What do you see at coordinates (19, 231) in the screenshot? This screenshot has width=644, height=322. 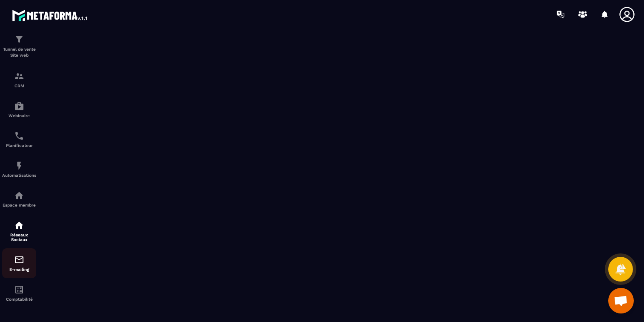 I see `a: social-networksocial-networkRéseaux Sociaux` at bounding box center [19, 231].